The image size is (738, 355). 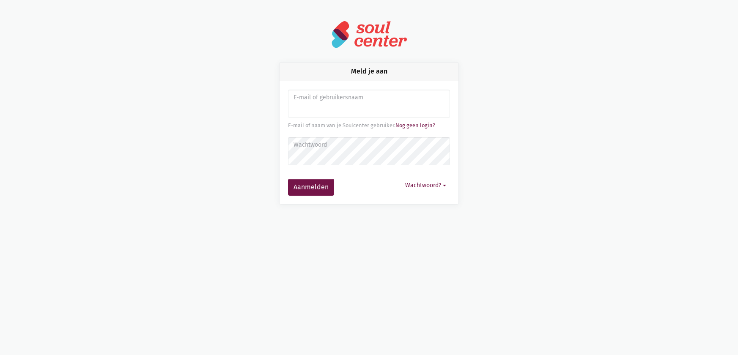 I want to click on img: logo-soulcenter-full.svg, so click(x=369, y=34).